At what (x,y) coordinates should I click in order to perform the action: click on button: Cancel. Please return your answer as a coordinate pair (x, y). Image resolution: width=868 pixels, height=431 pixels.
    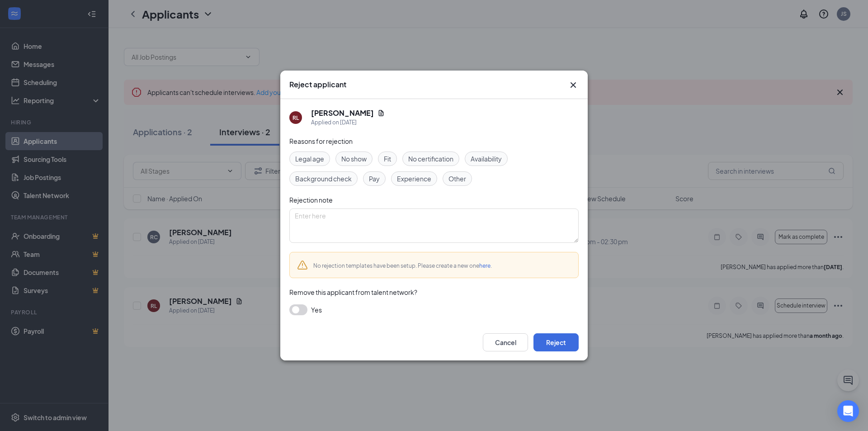
    Looking at the image, I should click on (505, 342).